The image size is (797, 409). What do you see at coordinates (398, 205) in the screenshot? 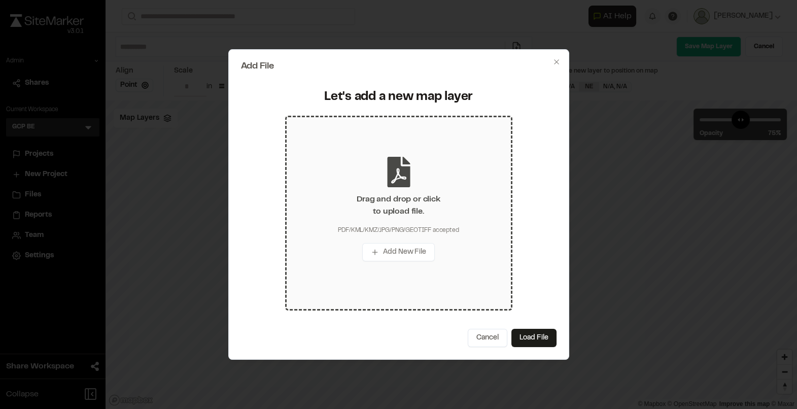
I see `div: Drag and drop or click to upload file.` at bounding box center [398, 205].